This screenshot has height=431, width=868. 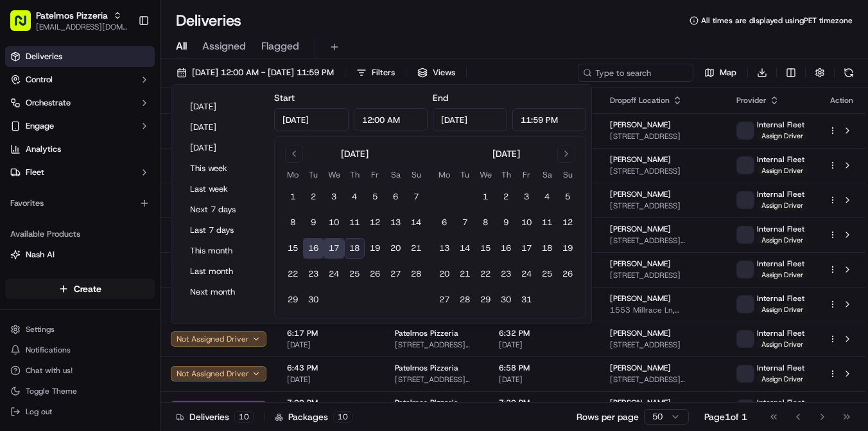 What do you see at coordinates (396, 274) in the screenshot?
I see `button: 27` at bounding box center [396, 274].